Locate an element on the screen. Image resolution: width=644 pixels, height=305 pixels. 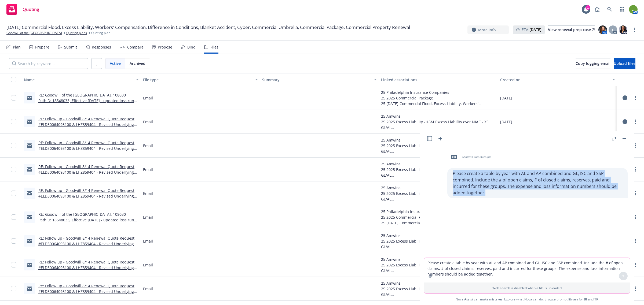
span: Goodwill Loss Runs.pdf is located at coordinates (476, 157).